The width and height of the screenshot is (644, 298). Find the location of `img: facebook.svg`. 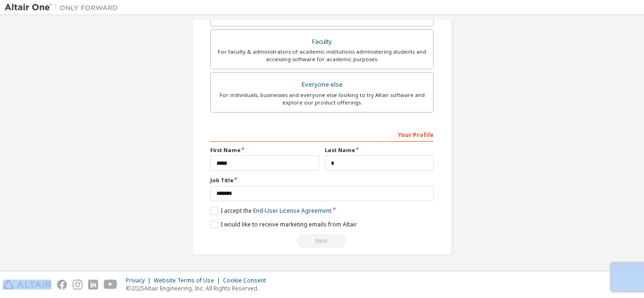

img: facebook.svg is located at coordinates (62, 285).